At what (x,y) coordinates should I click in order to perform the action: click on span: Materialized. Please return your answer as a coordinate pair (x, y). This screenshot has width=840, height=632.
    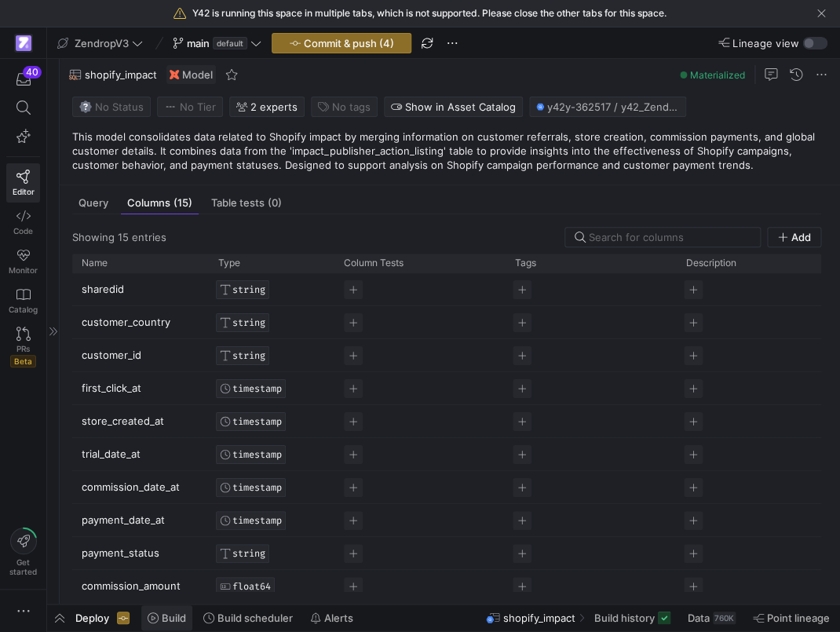
    Looking at the image, I should click on (718, 75).